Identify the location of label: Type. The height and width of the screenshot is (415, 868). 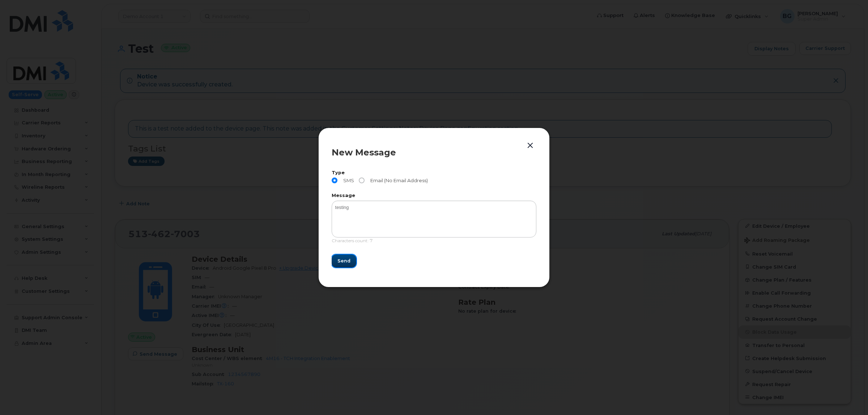
(434, 173).